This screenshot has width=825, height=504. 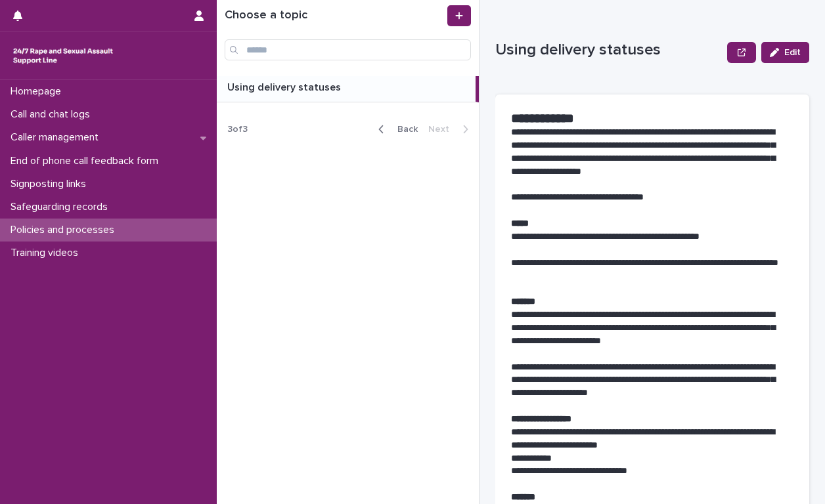 What do you see at coordinates (63, 56) in the screenshot?
I see `img: rhQMoQhaT3yELyF149Cw` at bounding box center [63, 56].